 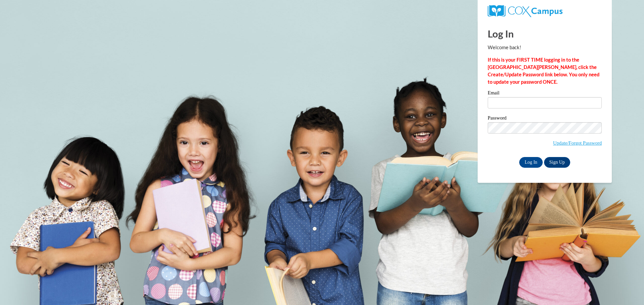 I want to click on img: COX Campus, so click(x=525, y=11).